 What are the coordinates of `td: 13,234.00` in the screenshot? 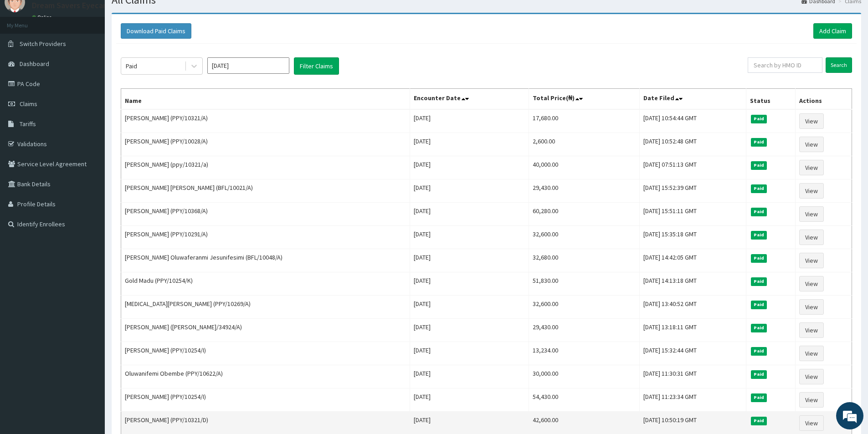 It's located at (584, 354).